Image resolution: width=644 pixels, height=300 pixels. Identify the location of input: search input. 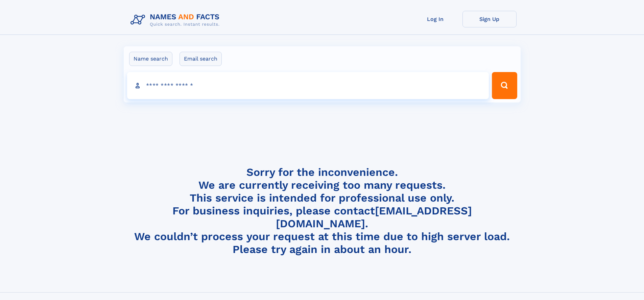
(308, 86).